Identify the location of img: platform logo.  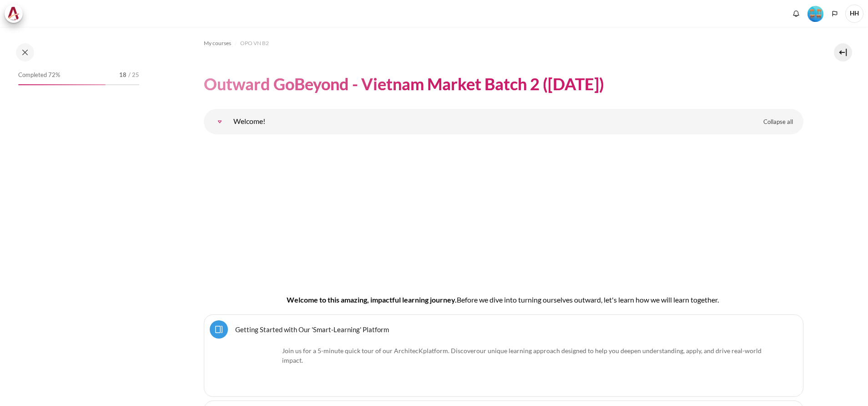
(256, 368).